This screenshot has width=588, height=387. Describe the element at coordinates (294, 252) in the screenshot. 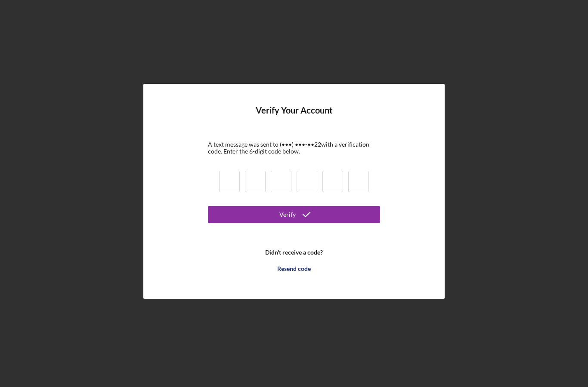

I see `b: Didn't receive a code?` at that location.